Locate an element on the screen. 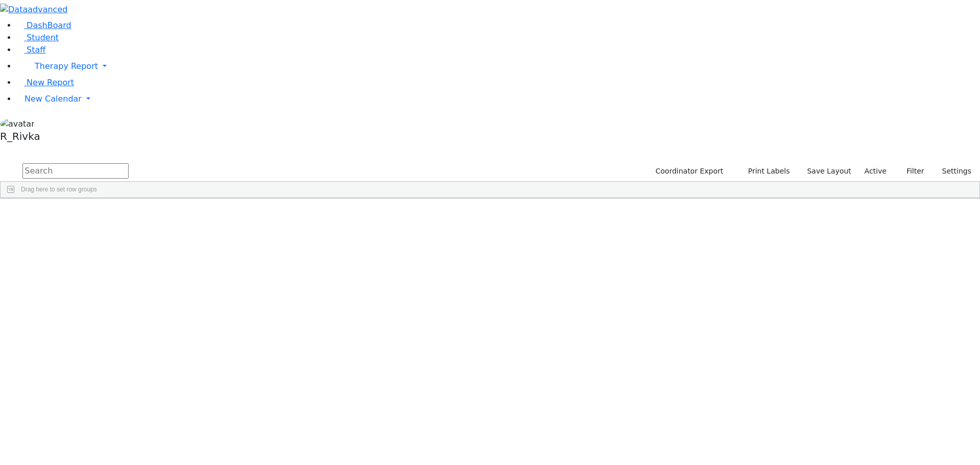 The height and width of the screenshot is (465, 980). span: Therapy Report is located at coordinates (67, 66).